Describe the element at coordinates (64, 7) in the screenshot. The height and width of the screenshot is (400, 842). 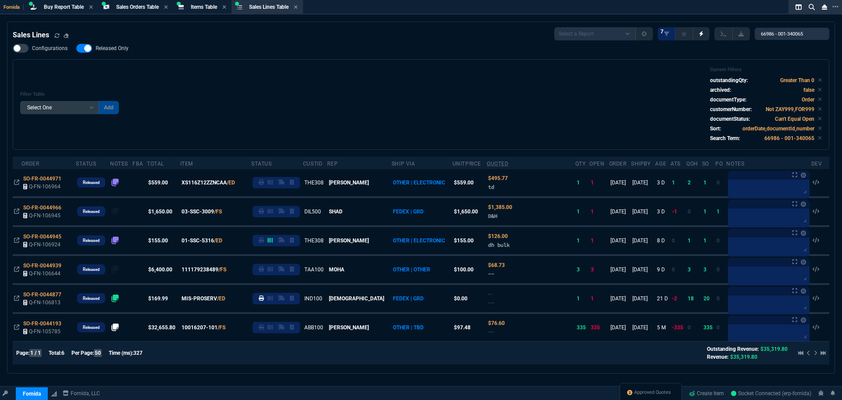
I see `span: Buy Report Table` at that location.